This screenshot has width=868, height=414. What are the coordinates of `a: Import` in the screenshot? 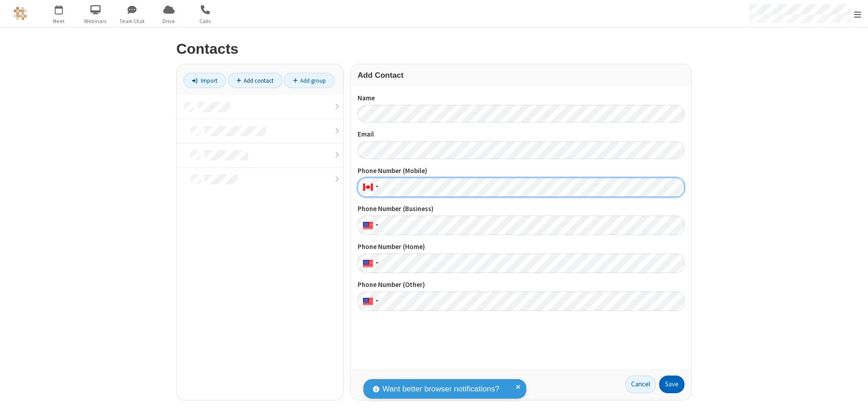 It's located at (205, 81).